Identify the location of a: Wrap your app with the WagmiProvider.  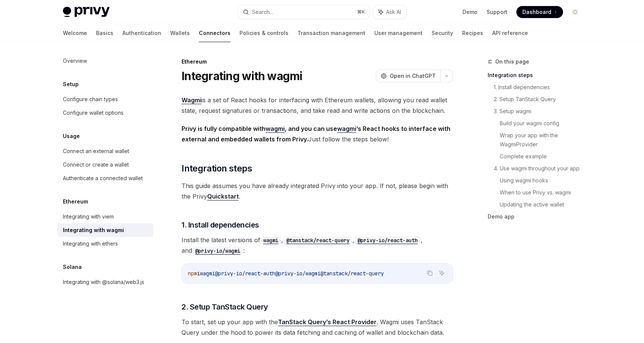
(544, 140).